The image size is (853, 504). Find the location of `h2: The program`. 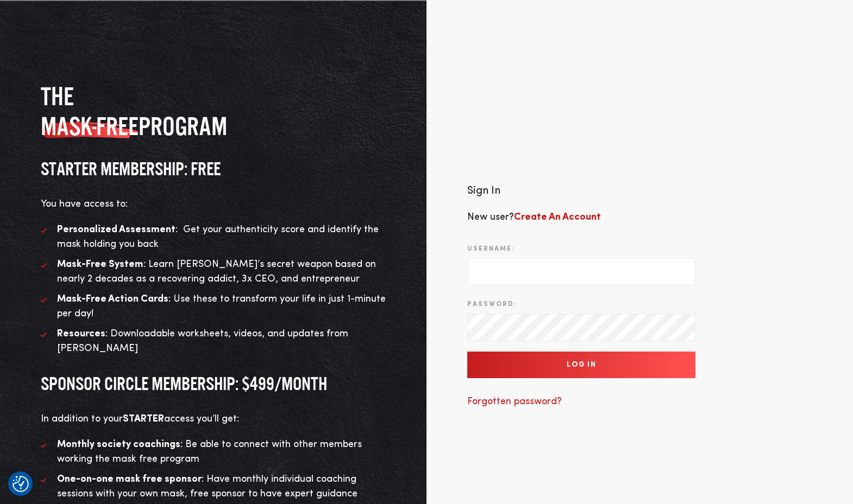

h2: The program is located at coordinates (213, 111).